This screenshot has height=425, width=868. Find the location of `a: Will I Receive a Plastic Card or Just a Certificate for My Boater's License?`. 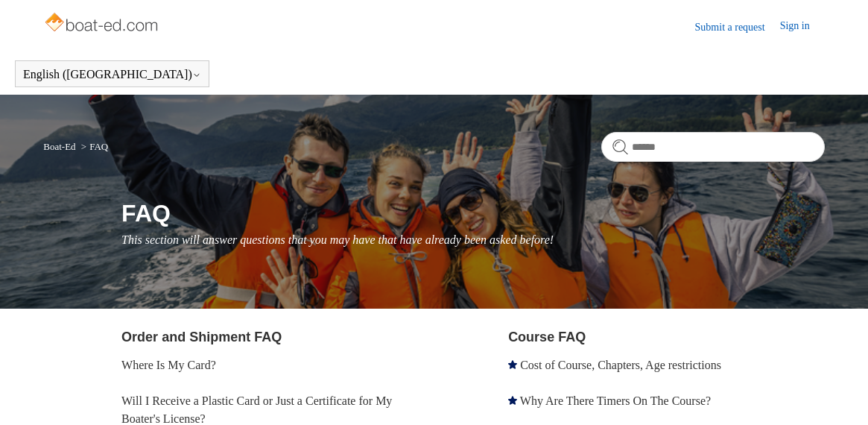

a: Will I Receive a Plastic Card or Just a Certificate for My Boater's License? is located at coordinates (257, 409).